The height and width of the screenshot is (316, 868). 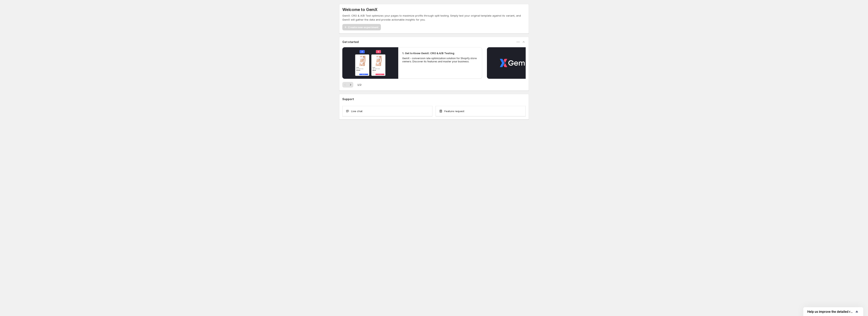 I want to click on button: Show survey - Help us improve the detailed report for A/B campaigns, so click(x=834, y=312).